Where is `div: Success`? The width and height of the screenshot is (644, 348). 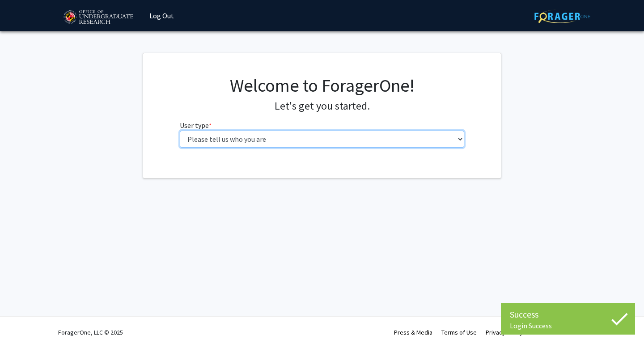 div: Success is located at coordinates (568, 314).